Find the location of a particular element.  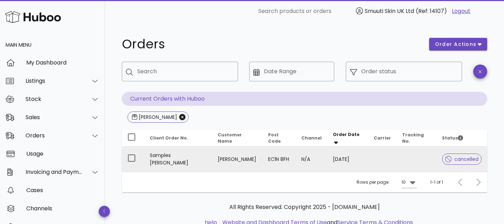

span: cancelled is located at coordinates (462, 159).